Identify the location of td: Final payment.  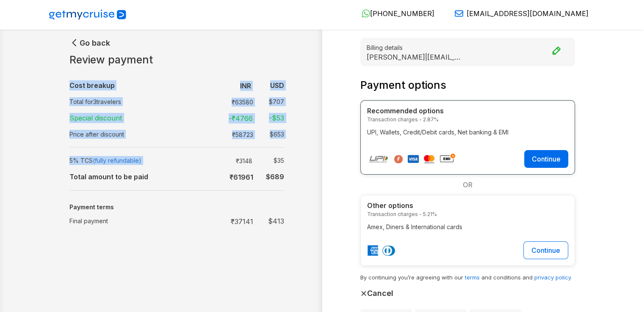
(139, 221).